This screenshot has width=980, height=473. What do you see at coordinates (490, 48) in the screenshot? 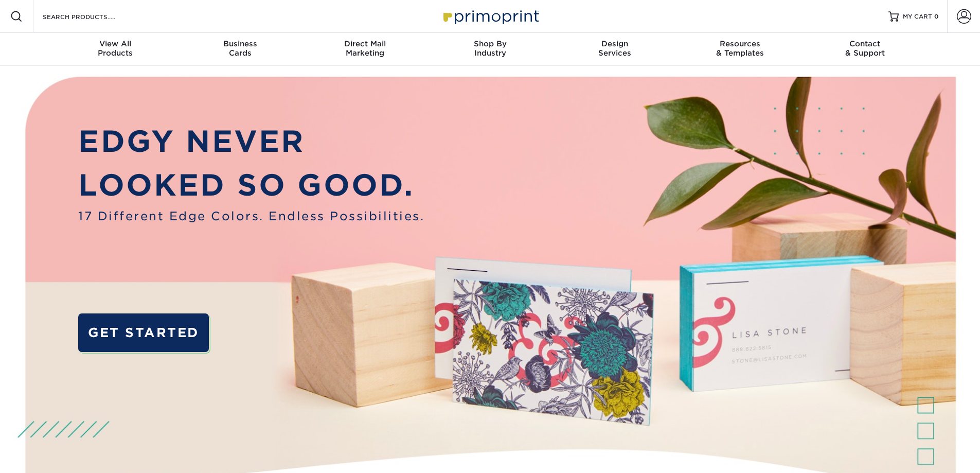
I see `div: Industry` at bounding box center [490, 48].